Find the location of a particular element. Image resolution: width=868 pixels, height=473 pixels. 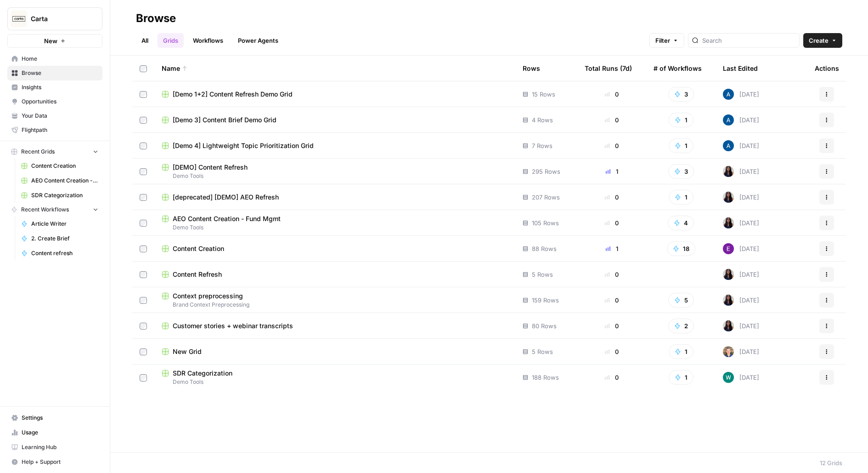

span: [Demo 3] Content Brief Demo Grid is located at coordinates (225, 120).